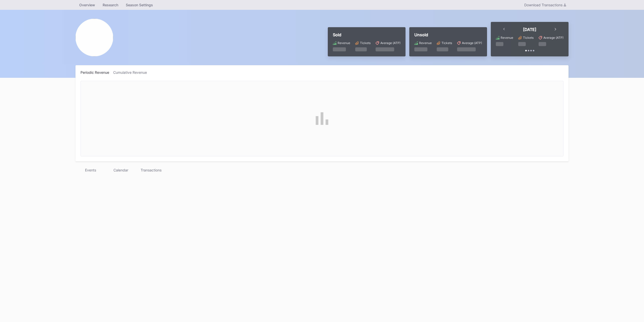  What do you see at coordinates (110, 5) in the screenshot?
I see `div: Research` at bounding box center [110, 5].